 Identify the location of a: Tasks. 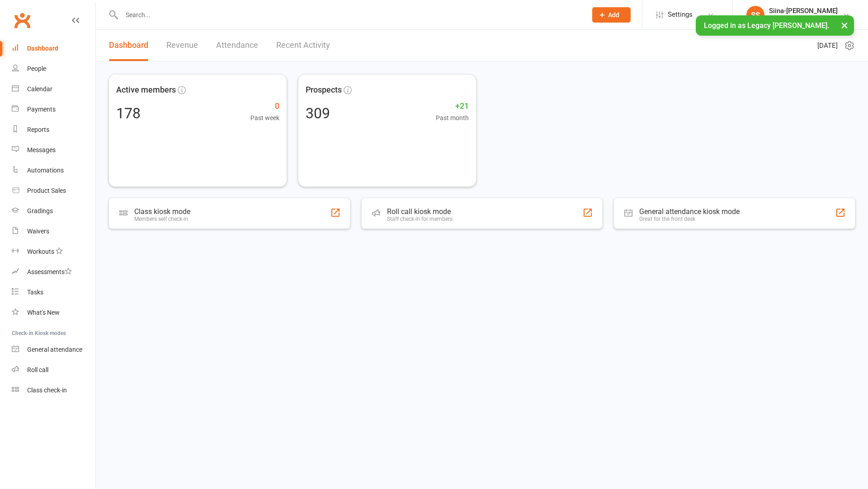
(53, 293).